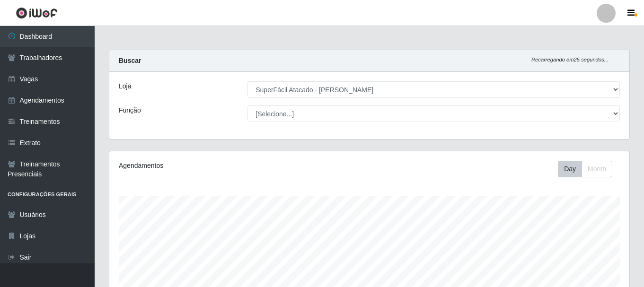  What do you see at coordinates (125, 86) in the screenshot?
I see `label: Loja` at bounding box center [125, 86].